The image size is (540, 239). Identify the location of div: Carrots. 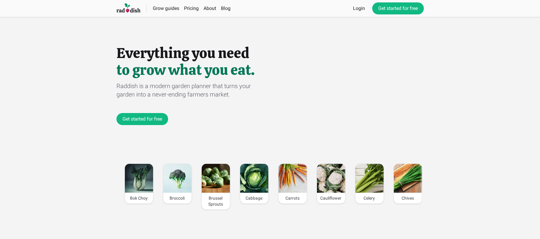
(292, 198).